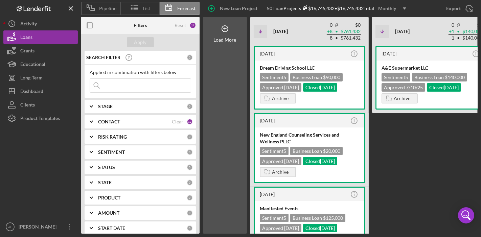  I want to click on div: Business Loan $20,000, so click(316, 151).